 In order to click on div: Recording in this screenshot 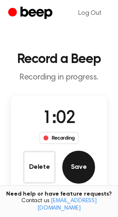, I will do `click(59, 138)`.